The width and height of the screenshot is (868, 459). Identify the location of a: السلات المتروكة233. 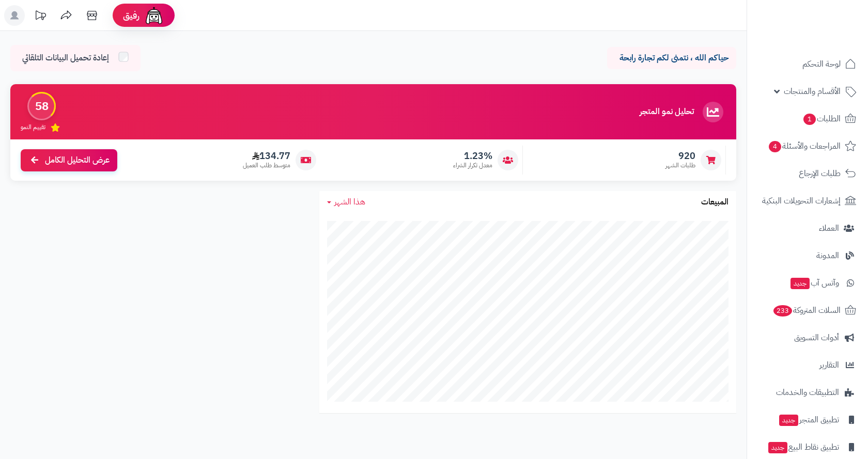
(807, 310).